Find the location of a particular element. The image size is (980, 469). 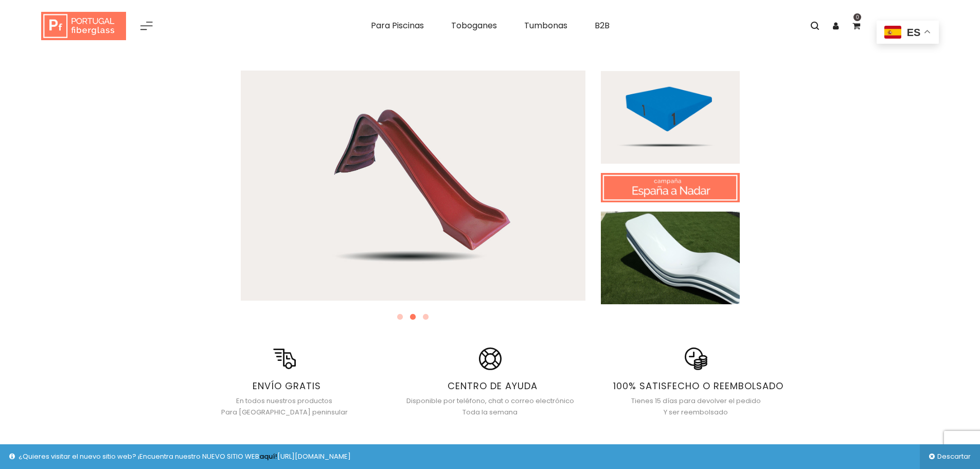

a: Tumbonas is located at coordinates (546, 26).